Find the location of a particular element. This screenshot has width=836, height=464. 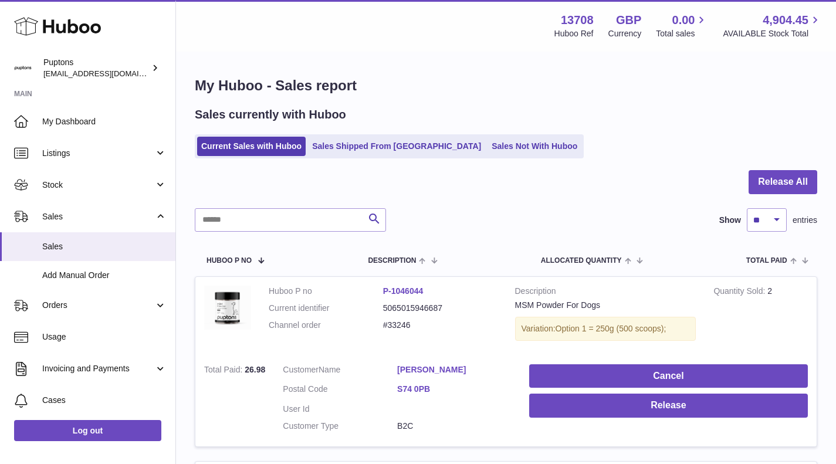

div: MSM Powder For Dogs is located at coordinates (606, 305).